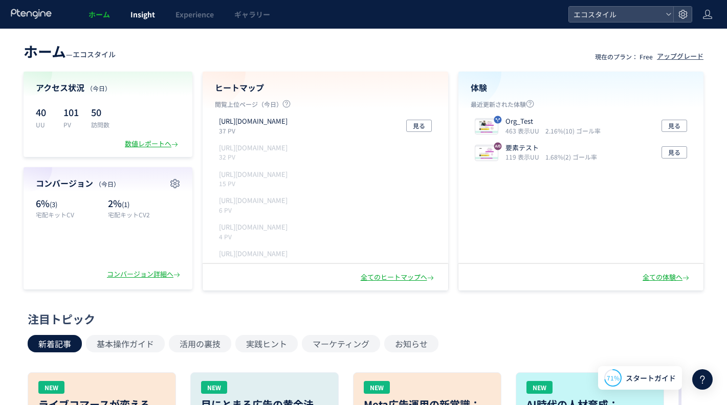 This screenshot has height=405, width=727. Describe the element at coordinates (613, 377) in the screenshot. I see `span: 71%` at that location.